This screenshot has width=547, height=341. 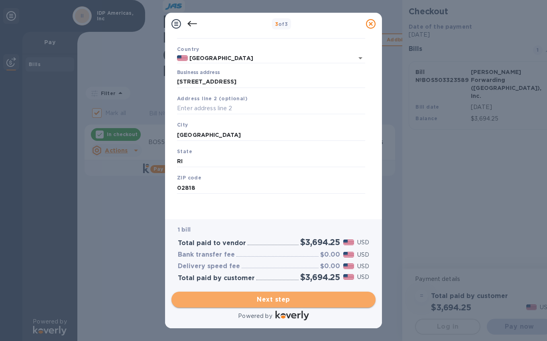 What do you see at coordinates (273, 300) in the screenshot?
I see `span: Next step` at bounding box center [273, 300].